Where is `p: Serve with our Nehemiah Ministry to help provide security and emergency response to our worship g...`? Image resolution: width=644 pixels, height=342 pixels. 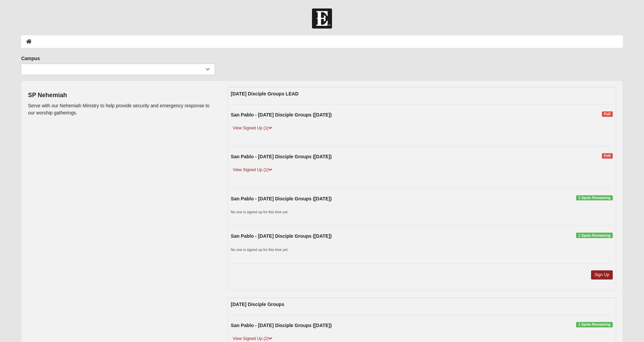 p: Serve with our Nehemiah Ministry to help provide security and emergency response to our worship g... is located at coordinates (122, 109).